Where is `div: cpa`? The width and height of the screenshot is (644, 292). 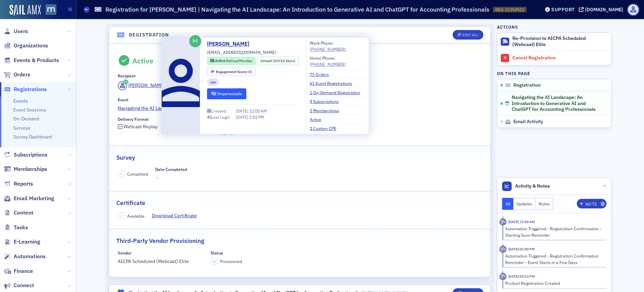 div: cpa is located at coordinates (213, 82).